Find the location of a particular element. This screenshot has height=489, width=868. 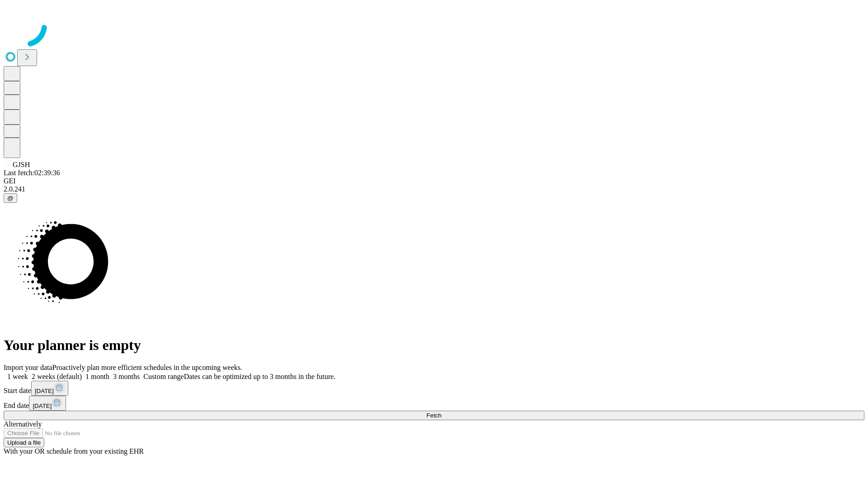

span: Custom range is located at coordinates (163, 376).